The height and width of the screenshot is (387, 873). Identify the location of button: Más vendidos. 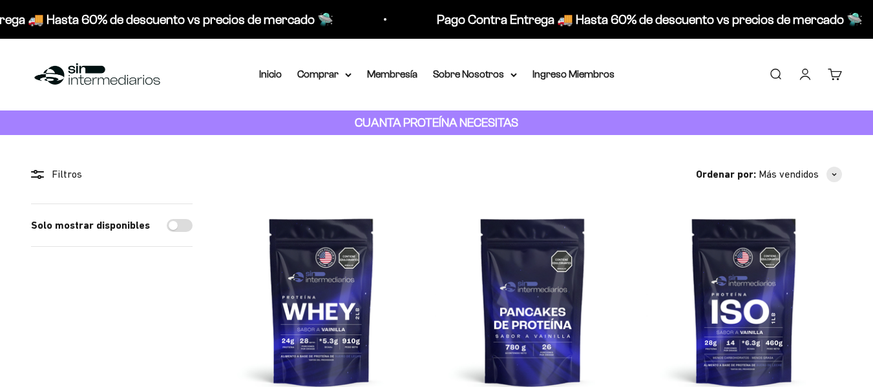
(800, 175).